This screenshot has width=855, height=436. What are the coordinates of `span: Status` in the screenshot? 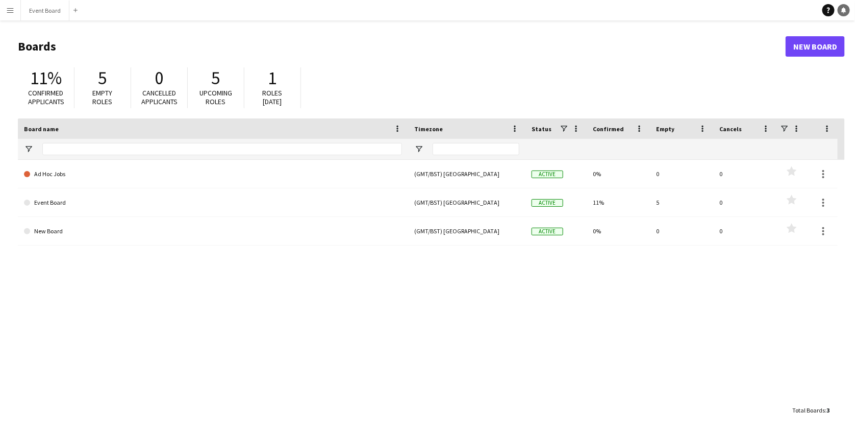 It's located at (541, 129).